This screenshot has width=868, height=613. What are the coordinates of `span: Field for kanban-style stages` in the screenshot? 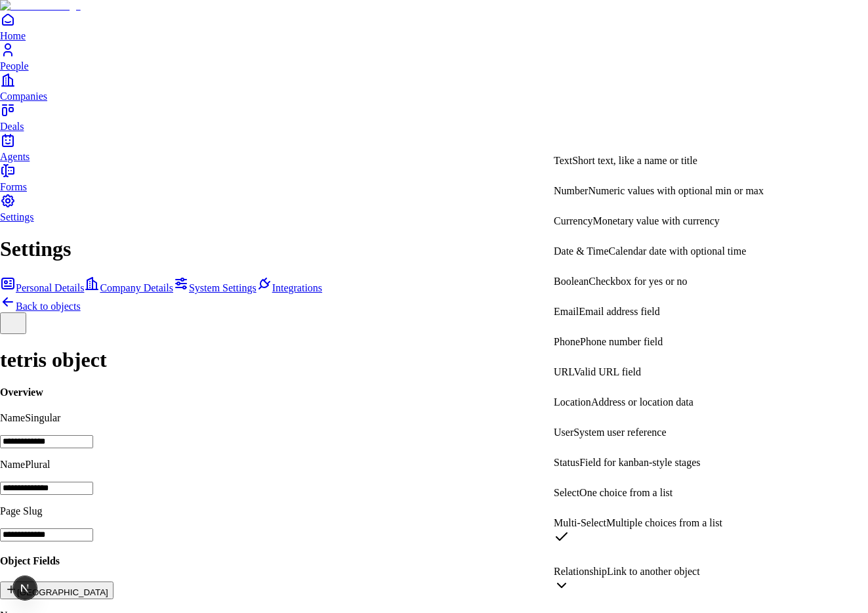 It's located at (640, 462).